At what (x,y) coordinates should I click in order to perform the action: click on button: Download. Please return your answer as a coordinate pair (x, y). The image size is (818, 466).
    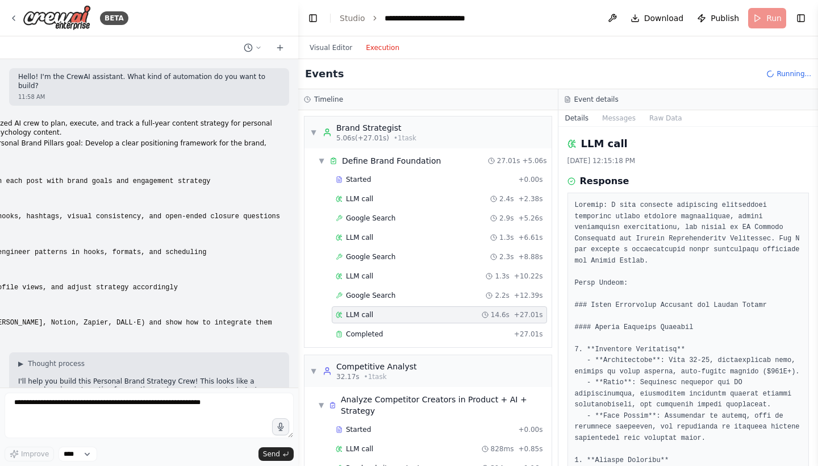
    Looking at the image, I should click on (657, 18).